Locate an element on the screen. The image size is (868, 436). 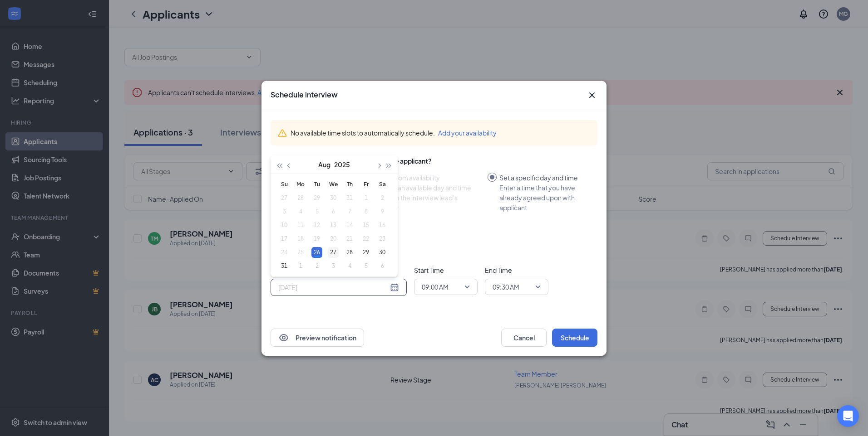
td: 2025-08-30 is located at coordinates (382, 253).